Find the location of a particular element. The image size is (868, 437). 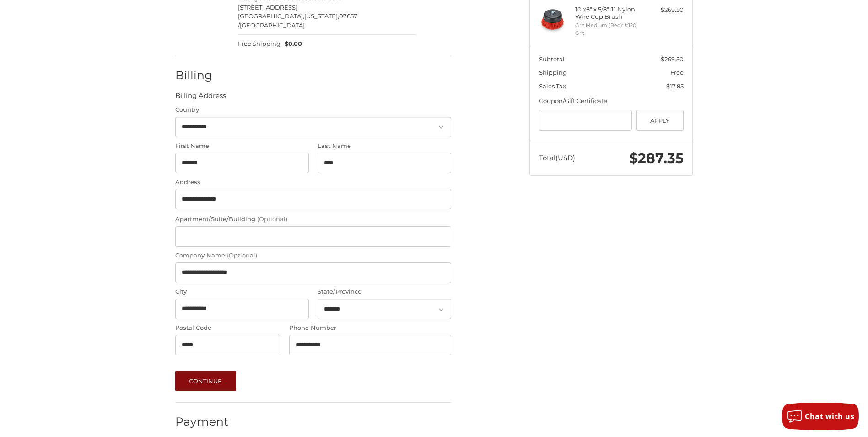

label: First Name is located at coordinates (242, 146).